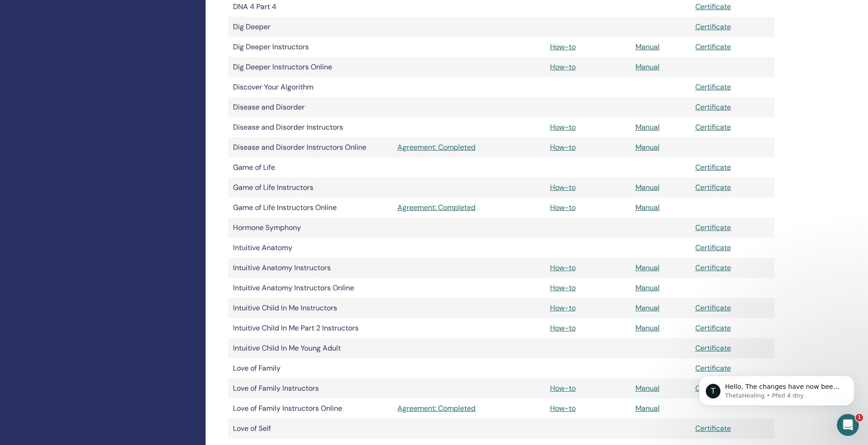 The height and width of the screenshot is (445, 868). What do you see at coordinates (311, 248) in the screenshot?
I see `td: Intuitive Anatomy` at bounding box center [311, 248].